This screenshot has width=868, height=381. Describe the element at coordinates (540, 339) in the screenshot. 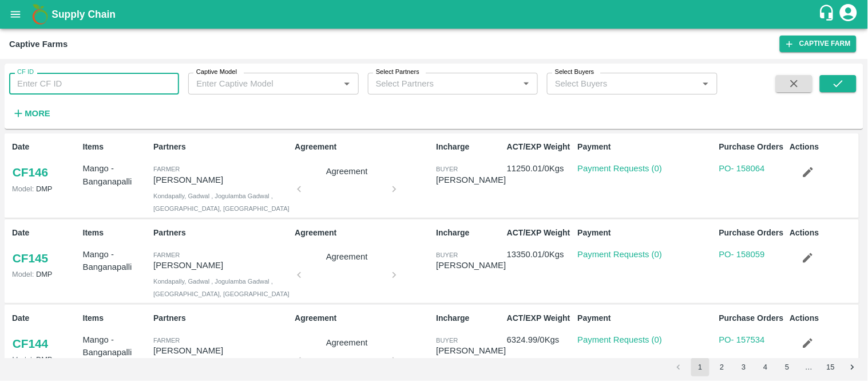

I see `p: 6324.99 / 0 Kgs` at that location.